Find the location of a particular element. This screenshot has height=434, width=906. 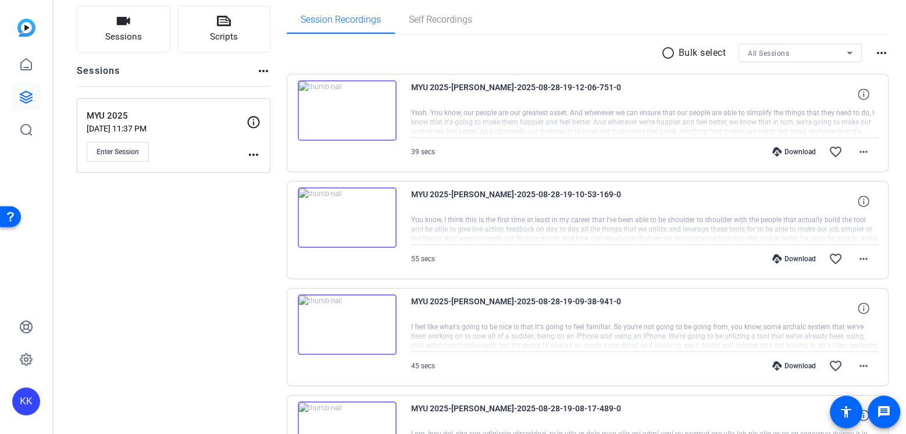

span: 45 secs is located at coordinates (423, 366).